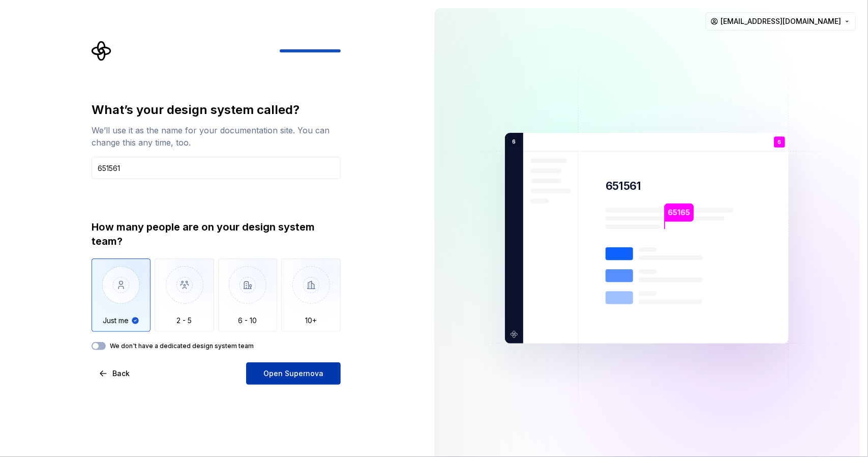  Describe the element at coordinates (294, 373) in the screenshot. I see `span: Open Supernova` at that location.